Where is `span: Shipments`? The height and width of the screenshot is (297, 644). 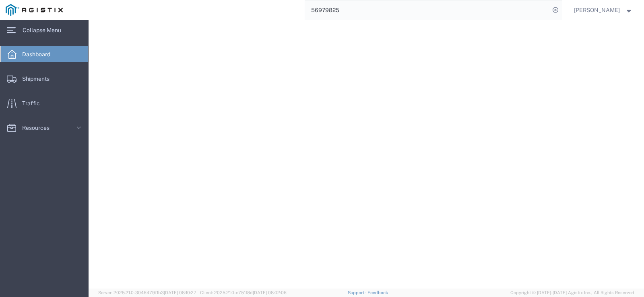
span: Shipments is located at coordinates (39, 79).